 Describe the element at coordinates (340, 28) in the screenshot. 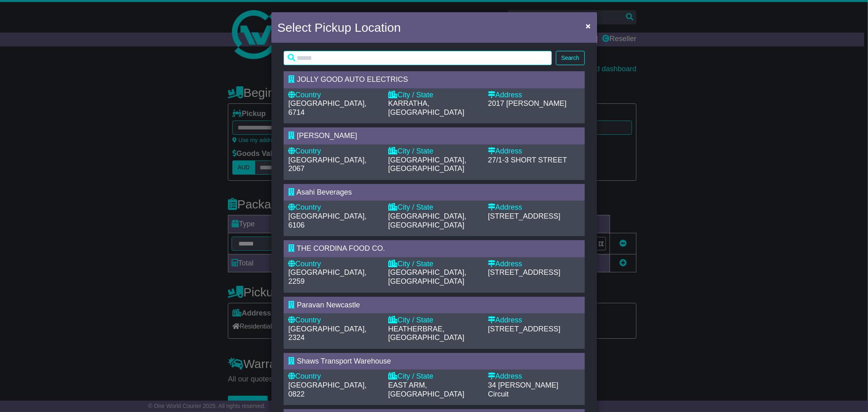

I see `h4: Select Pickup Location` at that location.